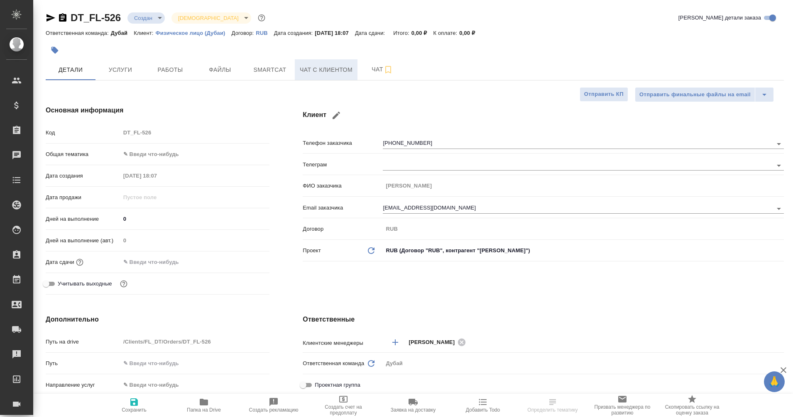  Describe the element at coordinates (395, 342) in the screenshot. I see `button: Добавить менеджера` at that location.